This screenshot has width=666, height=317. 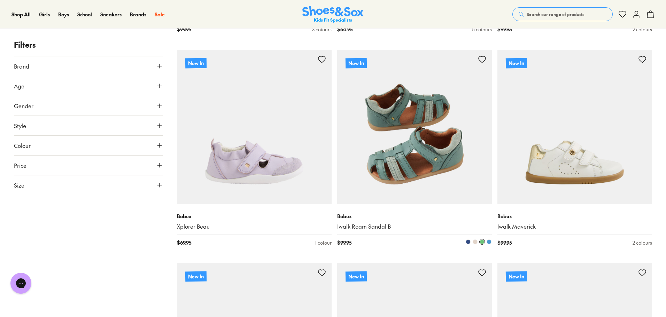 What do you see at coordinates (138, 14) in the screenshot?
I see `span: Brands` at bounding box center [138, 14].